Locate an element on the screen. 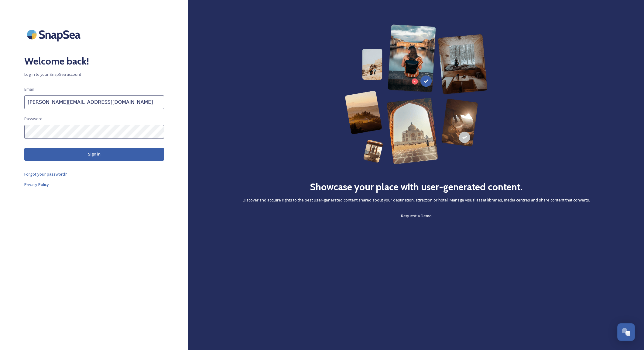  input: john.doe@snapsea.io is located at coordinates (94, 102).